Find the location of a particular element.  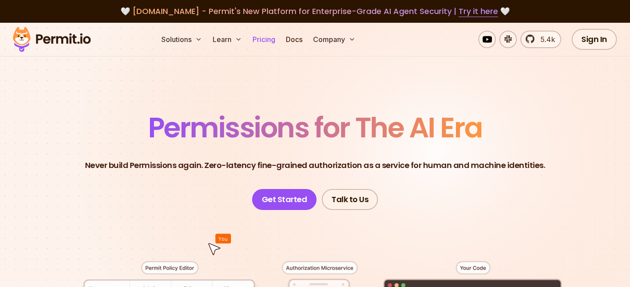

a: Get Started is located at coordinates (284, 200).